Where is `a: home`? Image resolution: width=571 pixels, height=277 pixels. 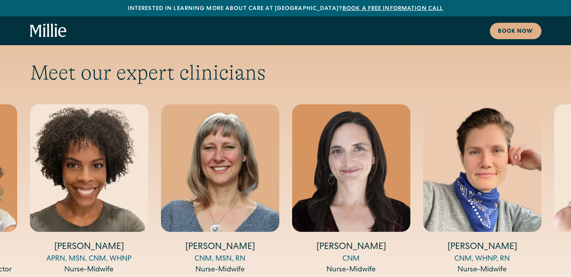 a: home is located at coordinates (48, 31).